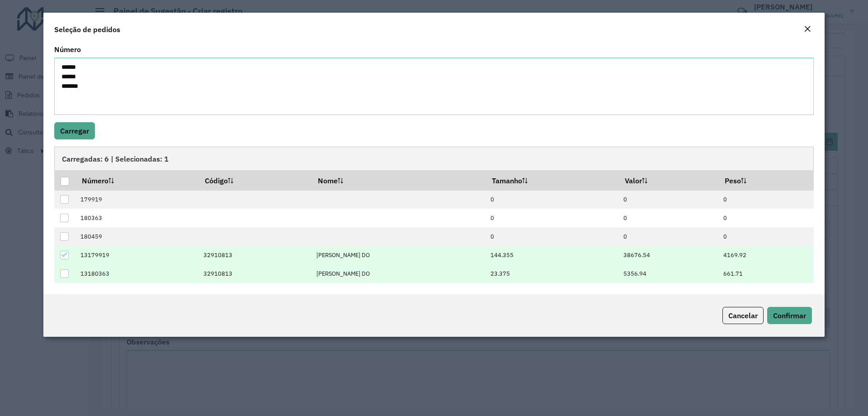 Image resolution: width=868 pixels, height=416 pixels. What do you see at coordinates (137, 199) in the screenshot?
I see `td: 179919` at bounding box center [137, 199].